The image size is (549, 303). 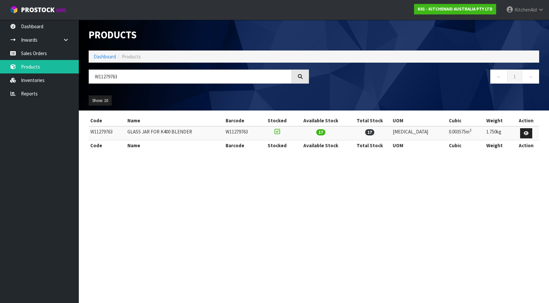 What do you see at coordinates (198, 35) in the screenshot?
I see `h1: Products` at bounding box center [198, 35].